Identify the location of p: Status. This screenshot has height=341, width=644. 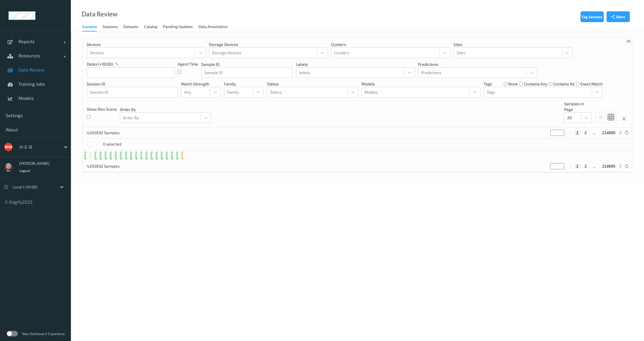
(312, 84).